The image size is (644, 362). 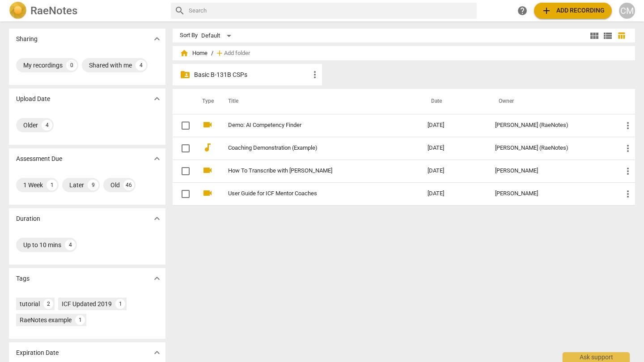 What do you see at coordinates (594, 36) in the screenshot?
I see `button: Tile view` at bounding box center [594, 36].